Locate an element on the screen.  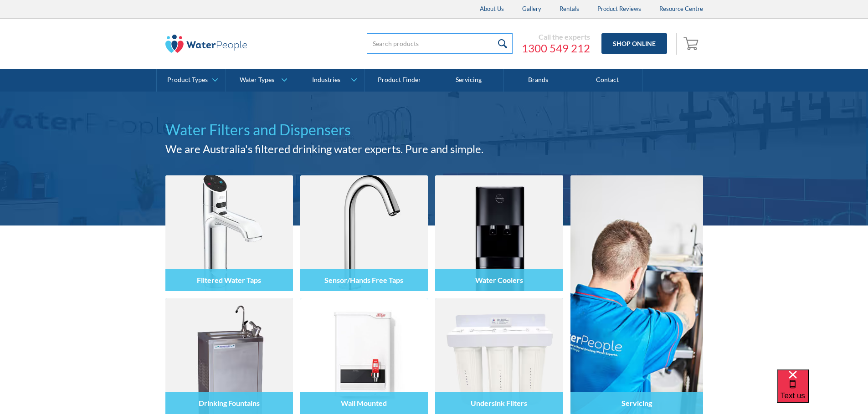
h4: Undersink Filters is located at coordinates (499, 403).